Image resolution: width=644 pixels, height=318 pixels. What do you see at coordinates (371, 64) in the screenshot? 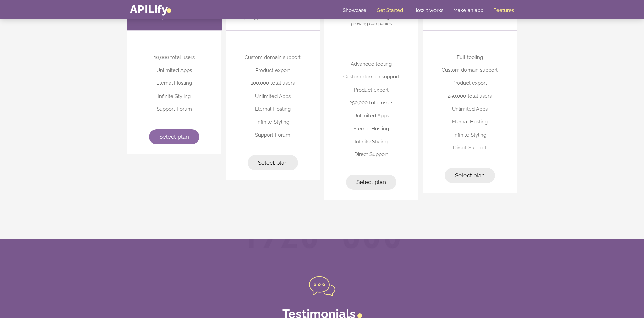
I see `li: Advanced tooling` at bounding box center [371, 64].